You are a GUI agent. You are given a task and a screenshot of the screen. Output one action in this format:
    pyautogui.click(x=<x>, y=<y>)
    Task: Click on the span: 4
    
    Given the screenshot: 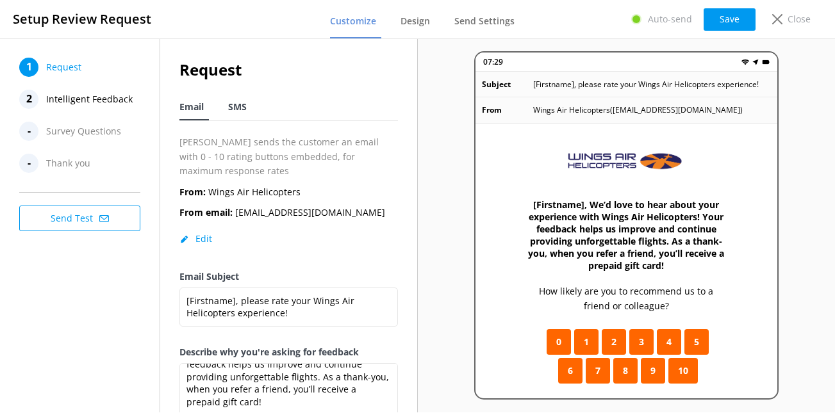 What is the action you would take?
    pyautogui.click(x=669, y=342)
    